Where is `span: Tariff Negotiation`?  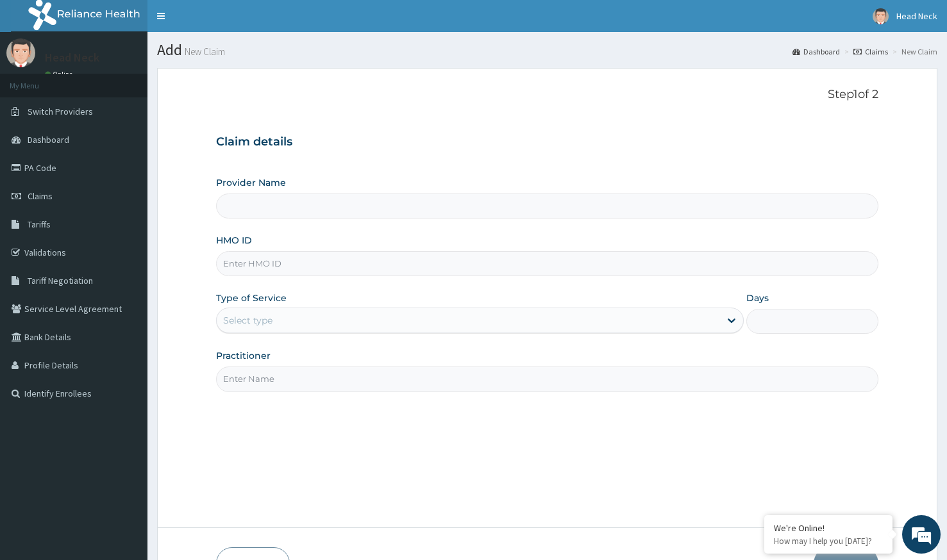 span: Tariff Negotiation is located at coordinates (60, 281).